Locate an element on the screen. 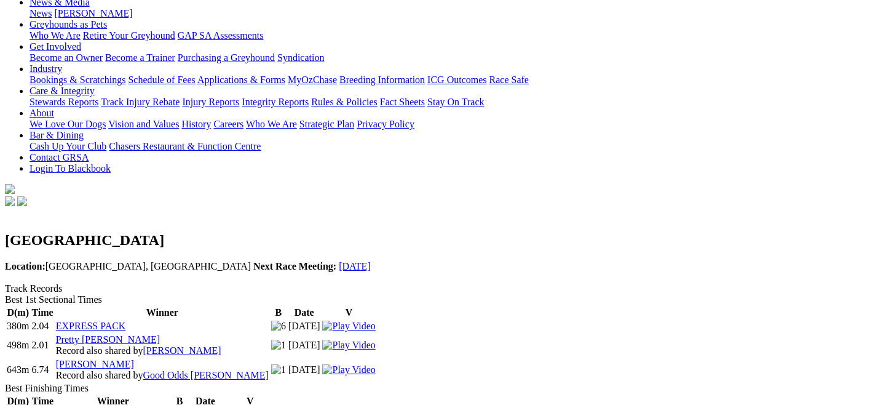 This screenshot has width=886, height=405. div: Care & Integrity is located at coordinates (455, 102).